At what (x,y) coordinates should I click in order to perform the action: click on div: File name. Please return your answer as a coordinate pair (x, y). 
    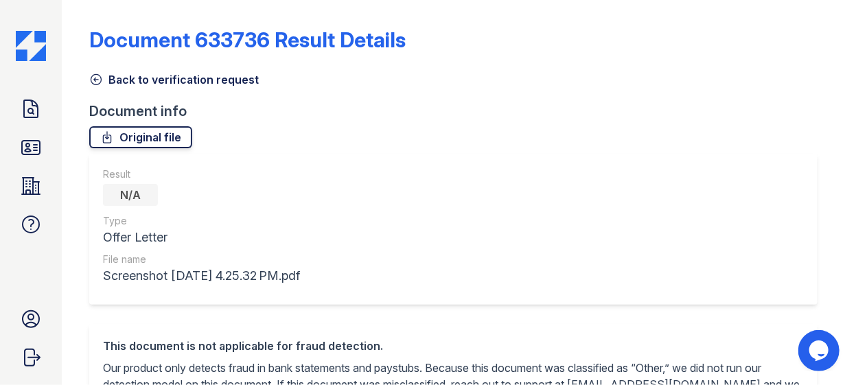
    Looking at the image, I should click on (201, 259).